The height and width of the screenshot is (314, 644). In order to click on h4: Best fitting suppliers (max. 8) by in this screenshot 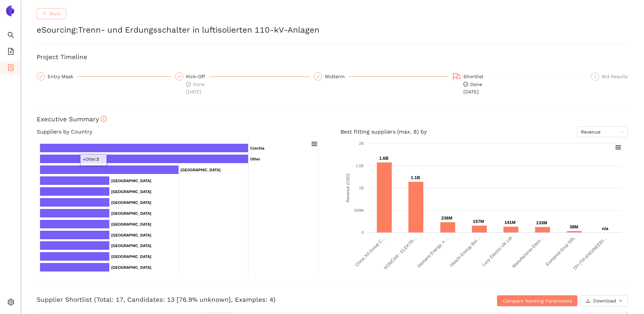, I will do `click(484, 132)`.